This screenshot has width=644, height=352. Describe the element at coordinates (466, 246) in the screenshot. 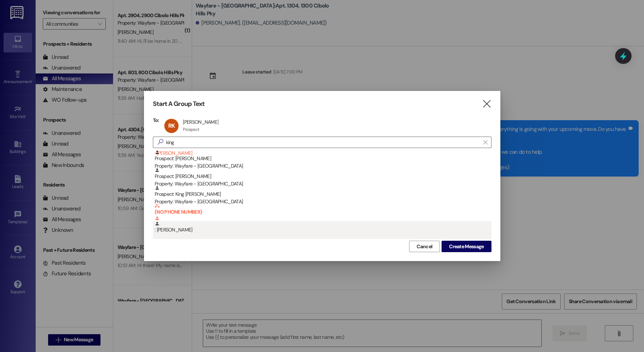

I see `span: Create Message` at that location.